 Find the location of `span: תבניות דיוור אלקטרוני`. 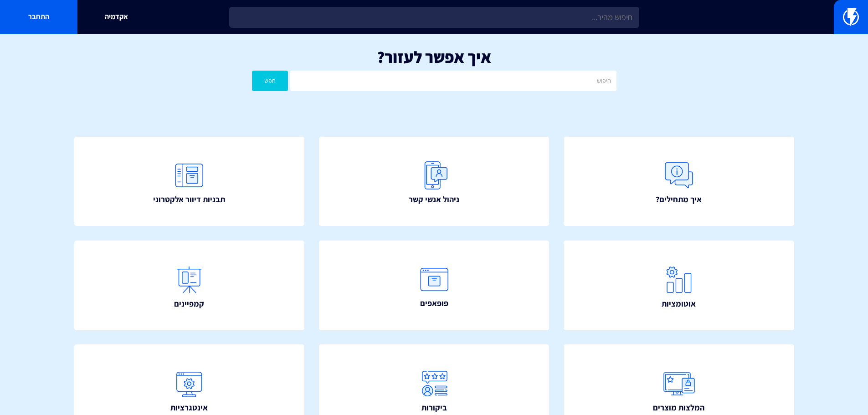

span: תבניות דיוור אלקטרוני is located at coordinates (189, 200).